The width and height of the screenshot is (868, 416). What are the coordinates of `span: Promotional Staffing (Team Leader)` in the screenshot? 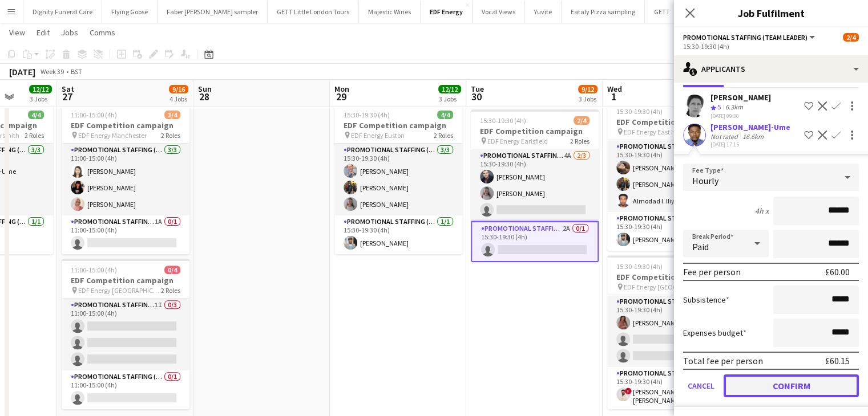 It's located at (745, 37).